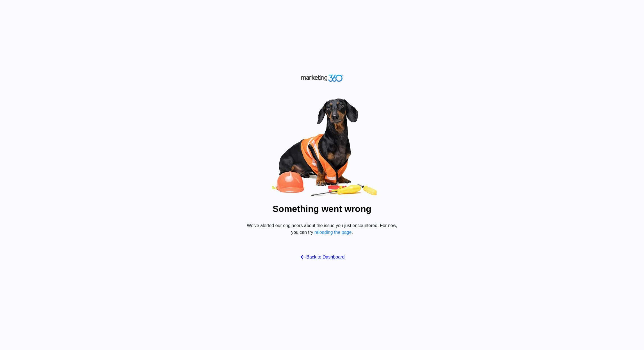 This screenshot has width=644, height=350. Describe the element at coordinates (333, 232) in the screenshot. I see `button: reloading the page` at that location.